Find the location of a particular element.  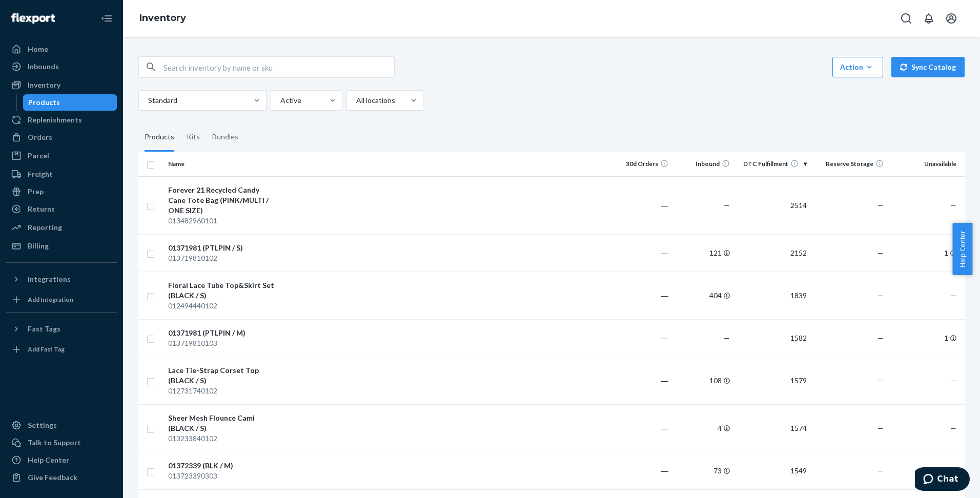

span: Chat is located at coordinates (33, 12).